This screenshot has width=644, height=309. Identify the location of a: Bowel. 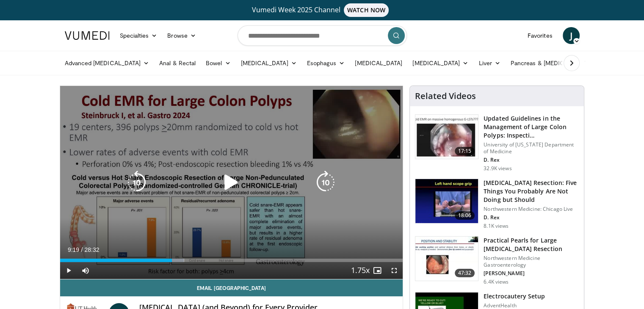
(218, 63).